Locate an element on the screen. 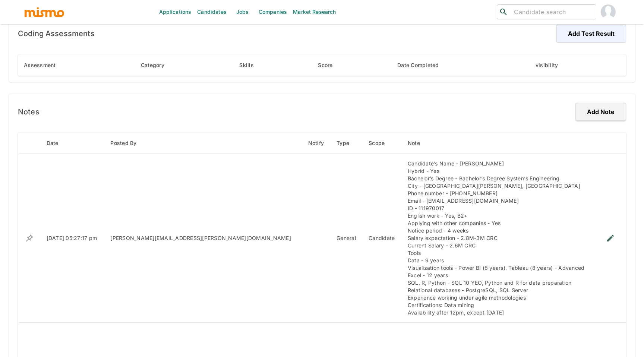 This screenshot has width=644, height=357. th: Note is located at coordinates (499, 143).